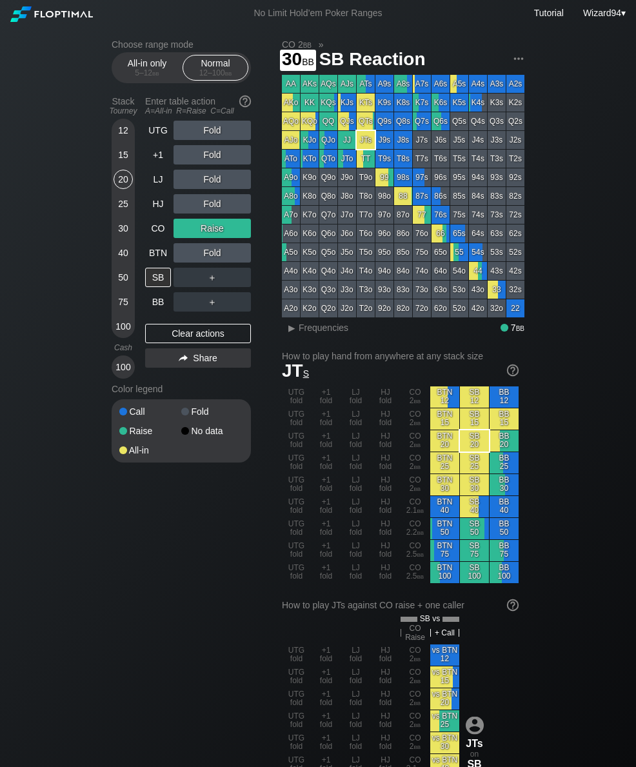  What do you see at coordinates (123, 302) in the screenshot?
I see `div: 75` at bounding box center [123, 302].